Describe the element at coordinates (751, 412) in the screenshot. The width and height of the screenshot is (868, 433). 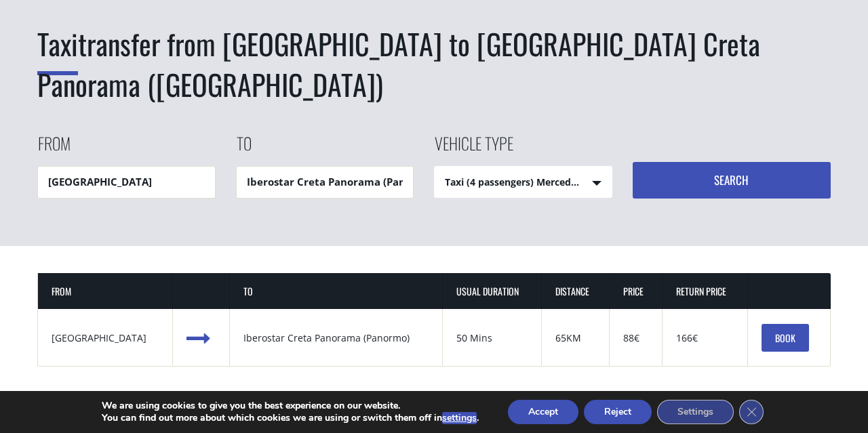
I see `button: Close GDPR Cookie Banner` at that location.